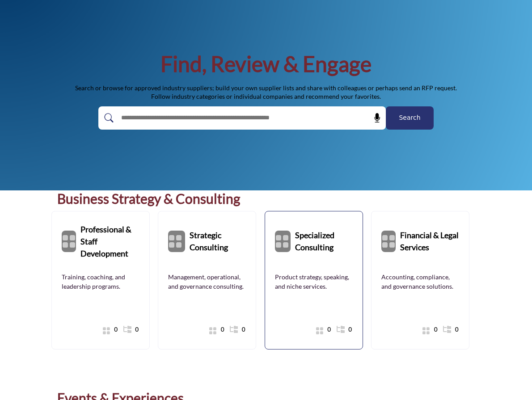 Image resolution: width=532 pixels, height=400 pixels. Describe the element at coordinates (217, 241) in the screenshot. I see `a: Strategic Consulting` at that location.